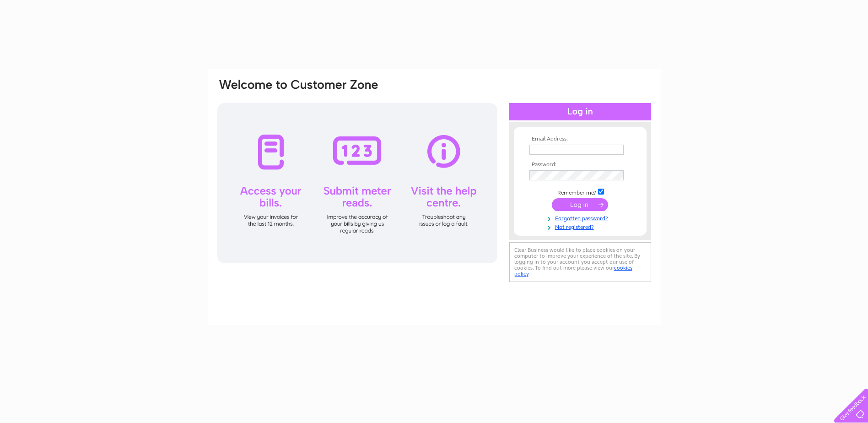 Image resolution: width=868 pixels, height=423 pixels. I want to click on td: Remember me?, so click(581, 192).